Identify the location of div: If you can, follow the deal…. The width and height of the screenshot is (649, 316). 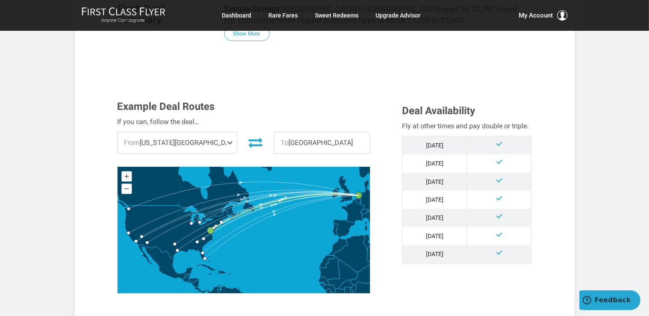
(244, 122).